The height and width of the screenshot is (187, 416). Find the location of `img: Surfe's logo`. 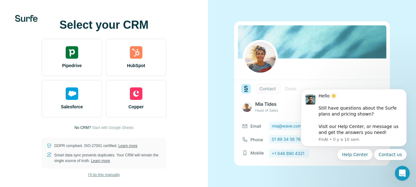

img: Surfe's logo is located at coordinates (26, 18).